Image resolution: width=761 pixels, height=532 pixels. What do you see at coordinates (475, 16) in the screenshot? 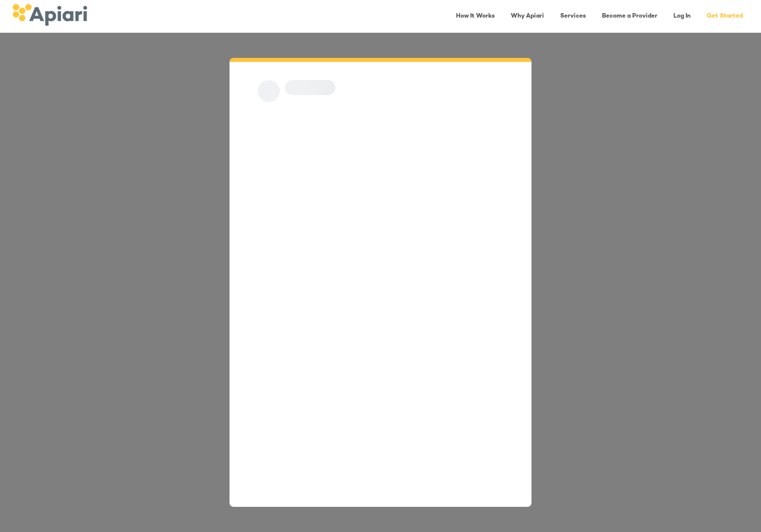
I see `a: How It Works` at bounding box center [475, 16].